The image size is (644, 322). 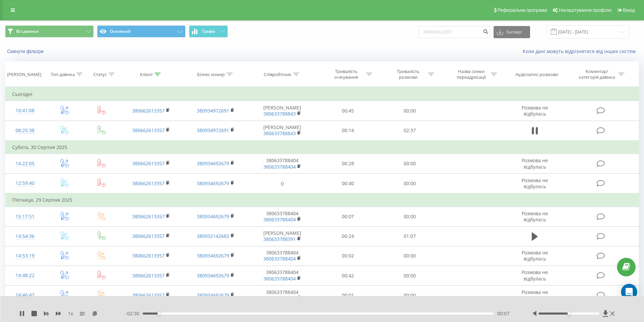 I want to click on td: 00:45, so click(x=348, y=111).